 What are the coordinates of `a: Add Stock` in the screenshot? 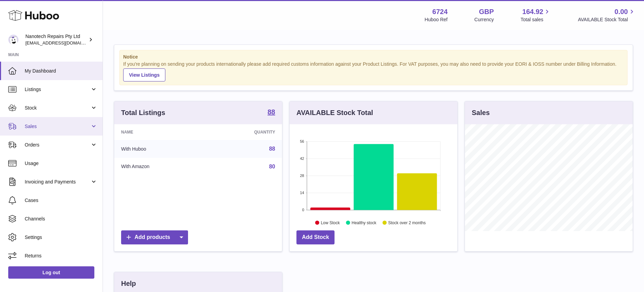 It's located at (315, 237).